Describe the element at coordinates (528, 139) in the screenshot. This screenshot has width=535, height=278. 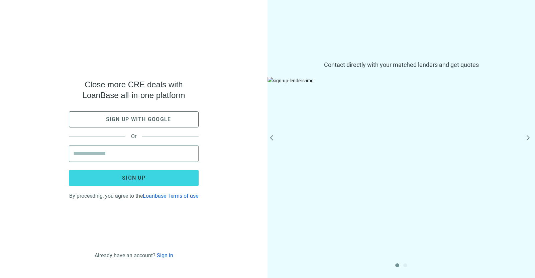
I see `button: next` at that location.